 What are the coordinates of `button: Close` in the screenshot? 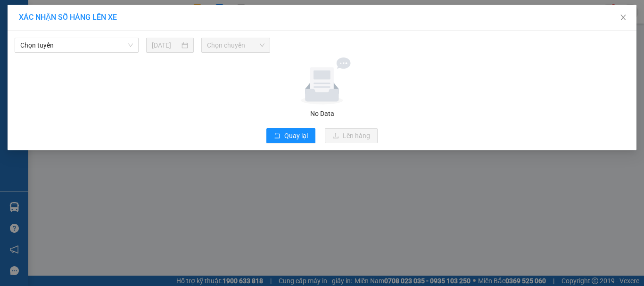 It's located at (624, 18).